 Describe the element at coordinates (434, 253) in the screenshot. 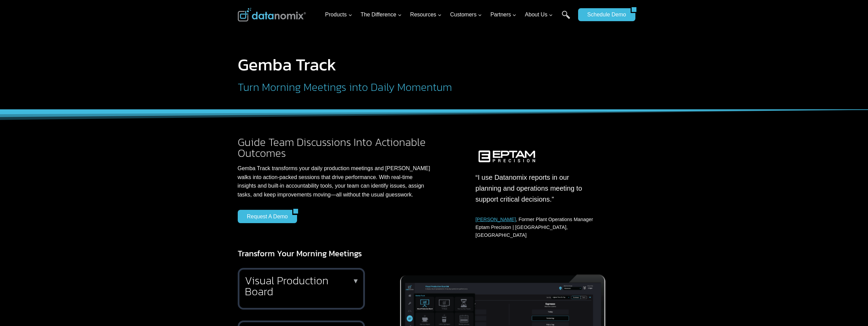

I see `h3: Transform Your Morning Meetings` at that location.